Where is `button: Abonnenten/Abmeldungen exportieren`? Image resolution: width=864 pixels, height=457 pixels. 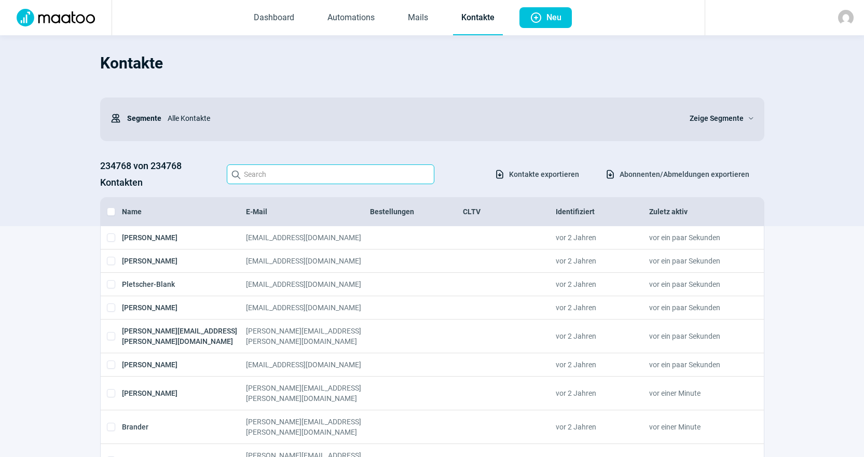
button: Abonnenten/Abmeldungen exportieren is located at coordinates (677, 174).